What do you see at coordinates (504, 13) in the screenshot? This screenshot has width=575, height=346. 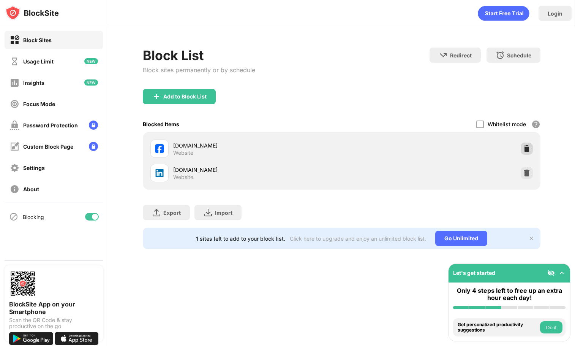 I see `div: animation` at bounding box center [504, 13].